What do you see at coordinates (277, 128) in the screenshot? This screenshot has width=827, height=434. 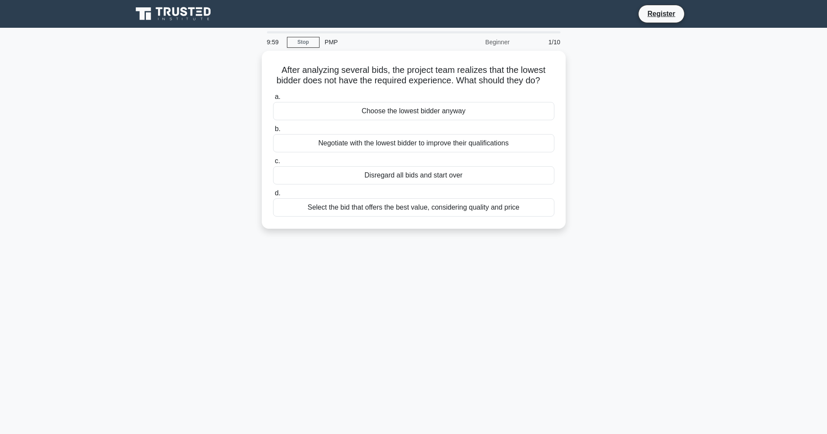 I see `span: b.` at bounding box center [277, 128].